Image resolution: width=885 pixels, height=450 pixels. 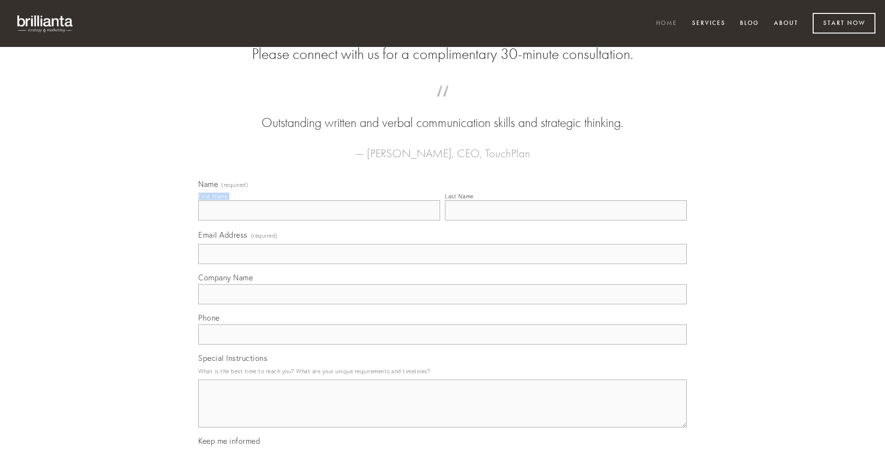 What do you see at coordinates (443, 371) in the screenshot?
I see `p: What is the best time to reach you? What are your unique requirements and timelines?` at bounding box center [443, 371].